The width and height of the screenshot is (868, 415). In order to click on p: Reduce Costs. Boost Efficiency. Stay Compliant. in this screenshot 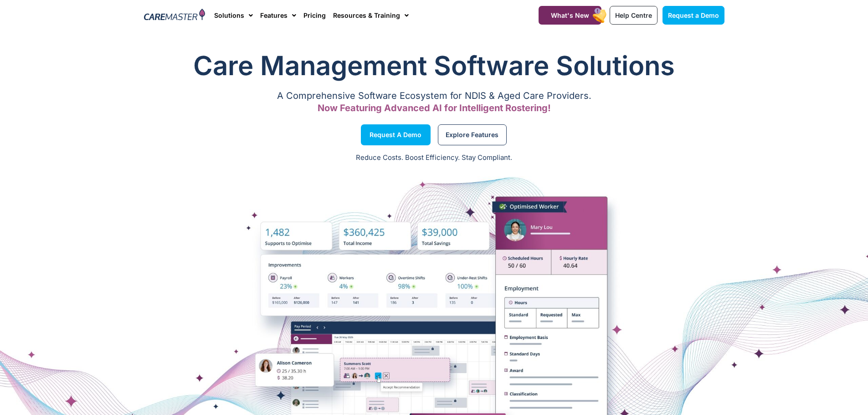, I will do `click(434, 158)`.